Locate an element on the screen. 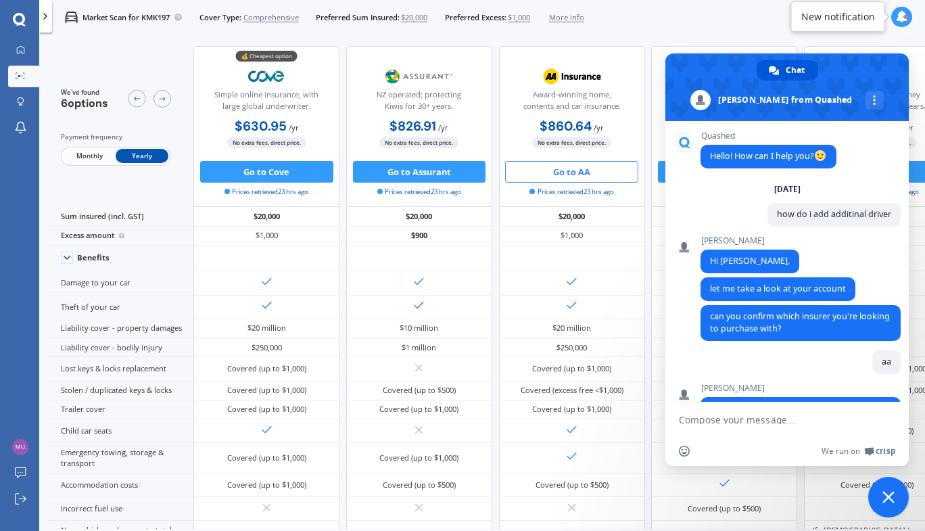  div: Benefits is located at coordinates (93, 258).